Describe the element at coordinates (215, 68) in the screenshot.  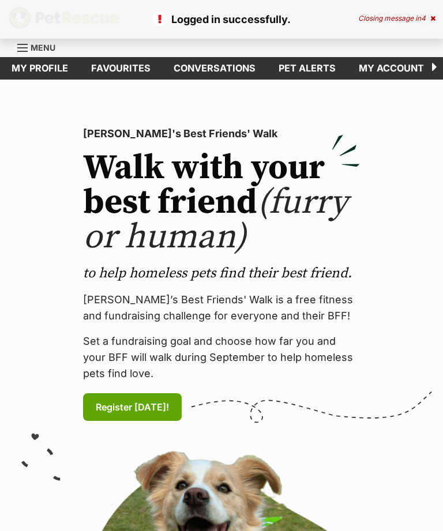
I see `a: conversations` at that location.